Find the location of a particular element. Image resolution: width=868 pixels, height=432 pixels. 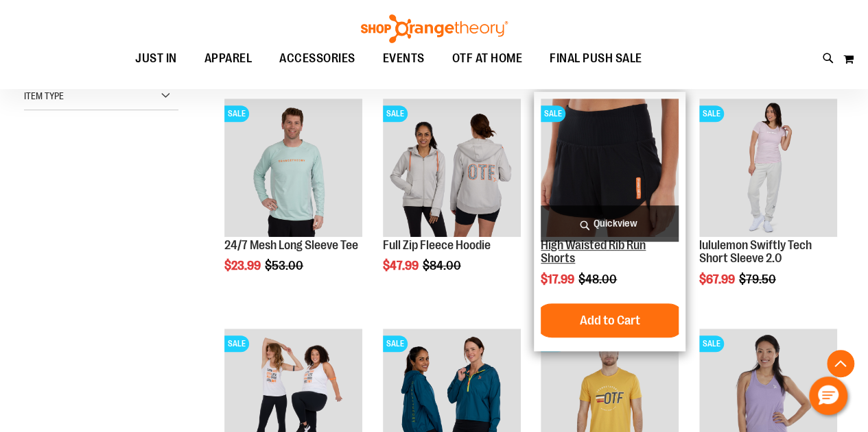

span: Quickview is located at coordinates (609, 223).